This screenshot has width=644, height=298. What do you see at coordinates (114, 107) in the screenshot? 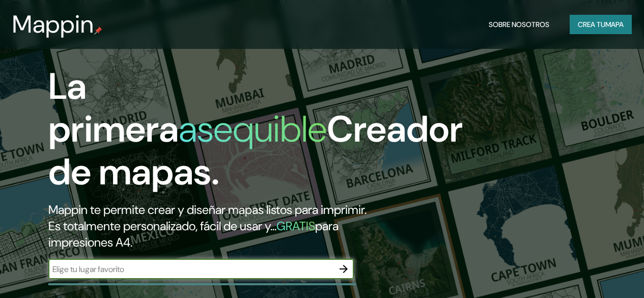
I see `font: La primera` at bounding box center [114, 107].